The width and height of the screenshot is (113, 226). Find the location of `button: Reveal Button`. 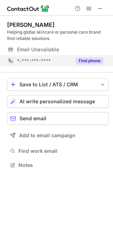

button: Reveal Button is located at coordinates (89, 61).